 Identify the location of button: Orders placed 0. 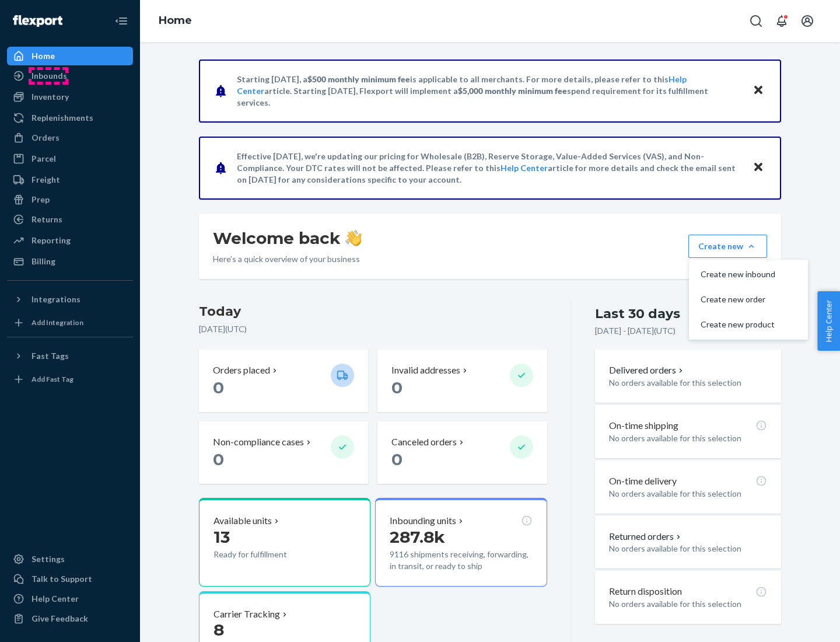
(283, 380).